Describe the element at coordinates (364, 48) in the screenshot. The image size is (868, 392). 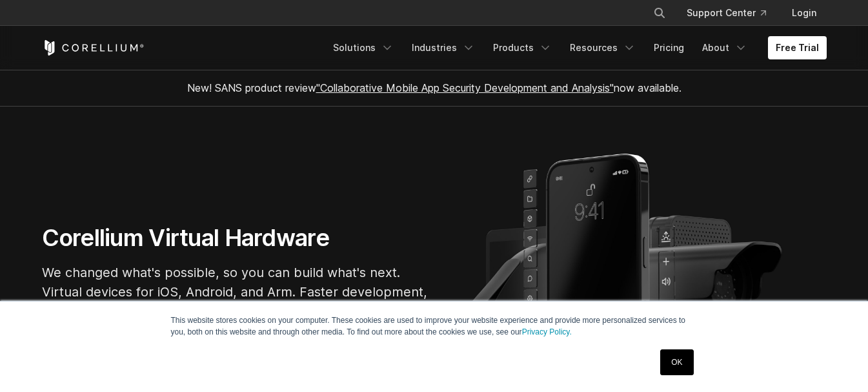
I see `a: Solutions` at that location.